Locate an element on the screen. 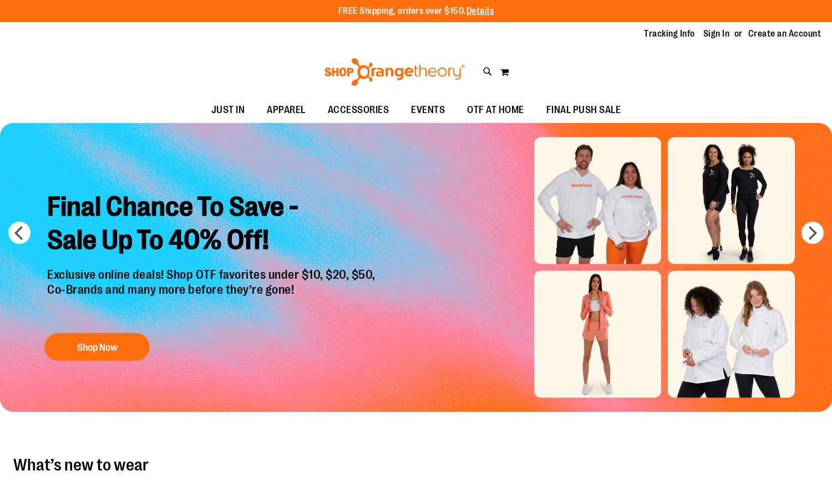  span: APPAREL is located at coordinates (286, 110).